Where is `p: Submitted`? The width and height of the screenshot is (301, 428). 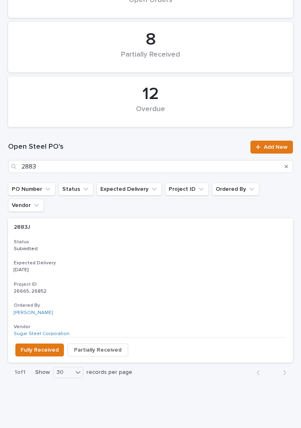 p: Submitted is located at coordinates (47, 249).